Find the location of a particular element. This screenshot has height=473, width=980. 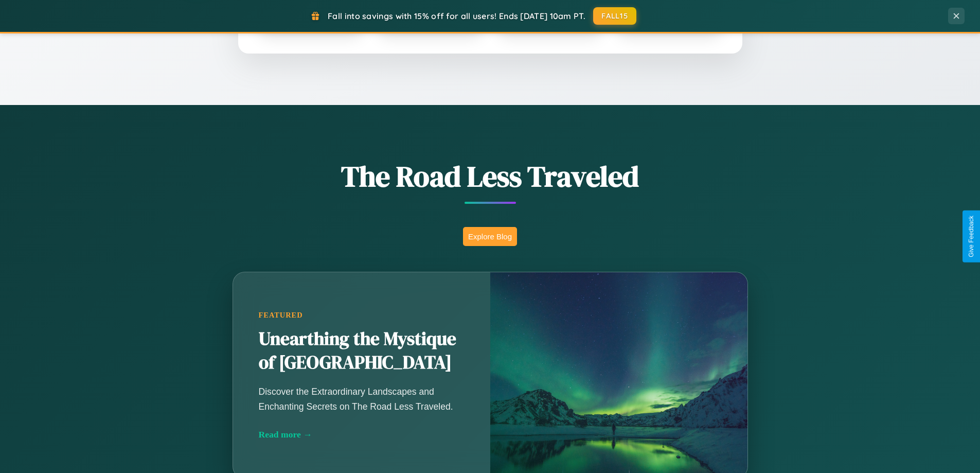

h1: The Road Less Traveled is located at coordinates (491, 176).